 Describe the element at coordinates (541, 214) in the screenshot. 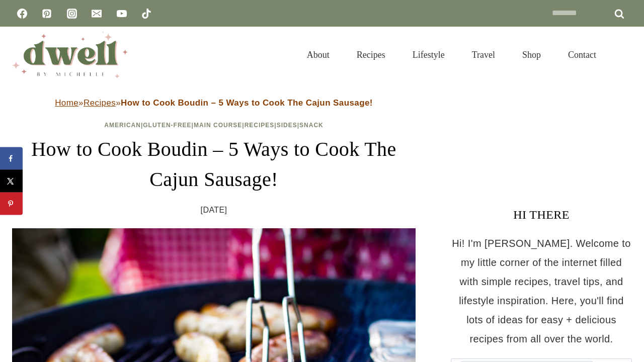

I see `h3: HI THERE` at that location.